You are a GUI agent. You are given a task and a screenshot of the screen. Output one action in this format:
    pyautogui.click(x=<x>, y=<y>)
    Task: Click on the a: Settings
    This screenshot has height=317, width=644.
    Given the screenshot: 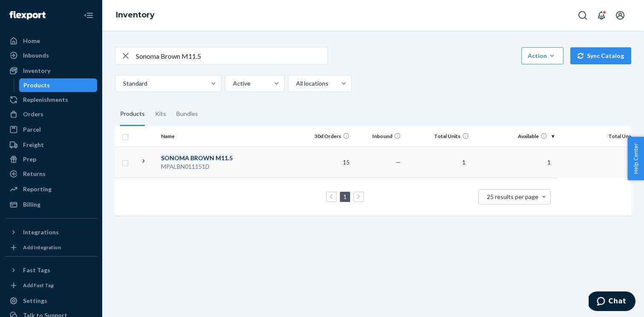 What is the action you would take?
    pyautogui.click(x=51, y=301)
    